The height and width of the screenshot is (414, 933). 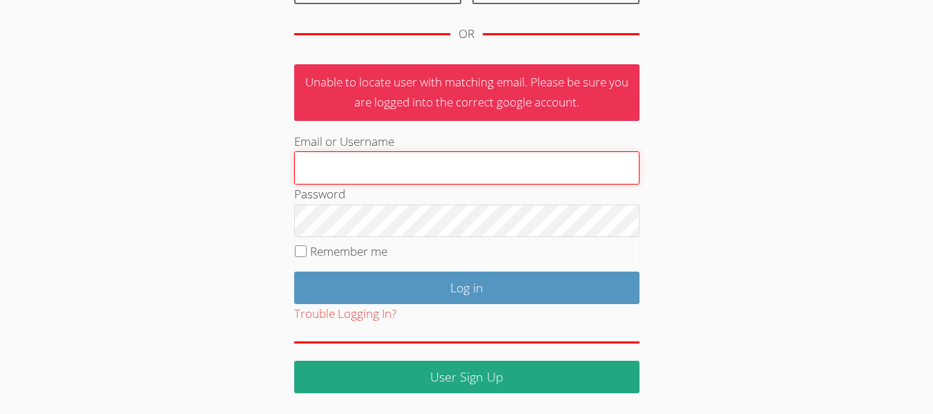 What do you see at coordinates (349, 251) in the screenshot?
I see `label: Remember me` at bounding box center [349, 251].